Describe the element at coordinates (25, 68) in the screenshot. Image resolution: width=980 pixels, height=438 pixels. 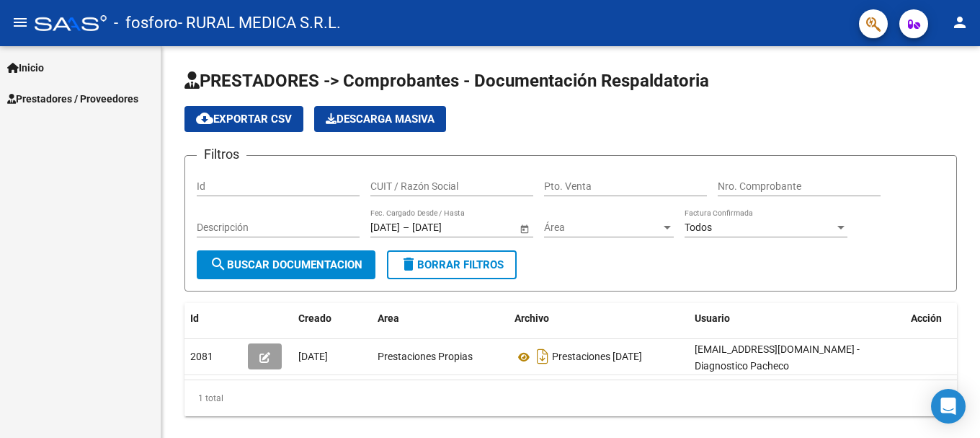
I see `span: Inicio` at that location.